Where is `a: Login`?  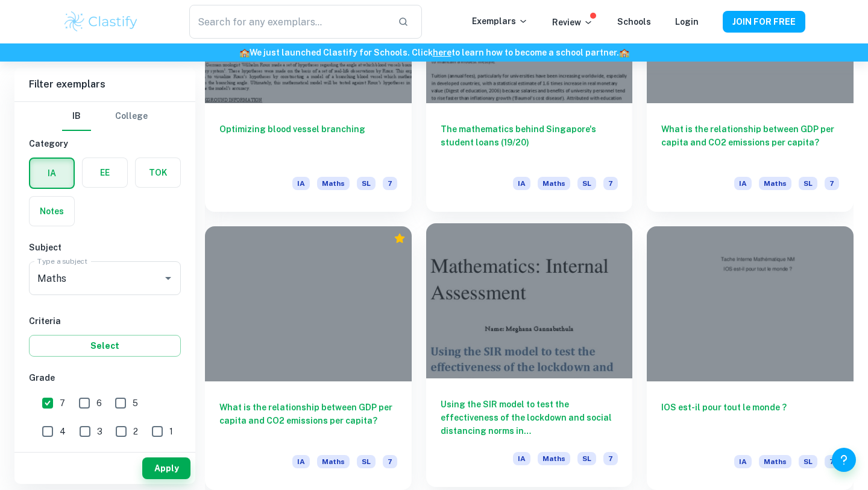
a: Login is located at coordinates (687, 21).